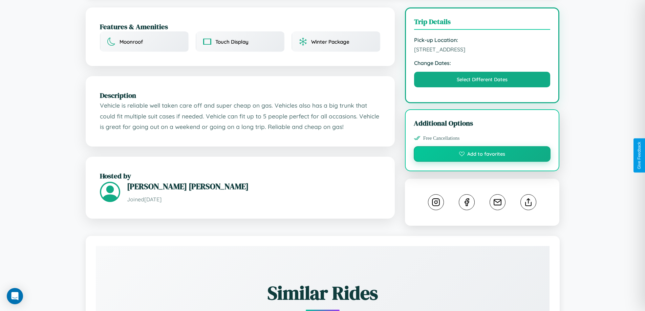 This screenshot has width=645, height=311. Describe the element at coordinates (482, 23) in the screenshot. I see `h3: Trip Details` at that location.